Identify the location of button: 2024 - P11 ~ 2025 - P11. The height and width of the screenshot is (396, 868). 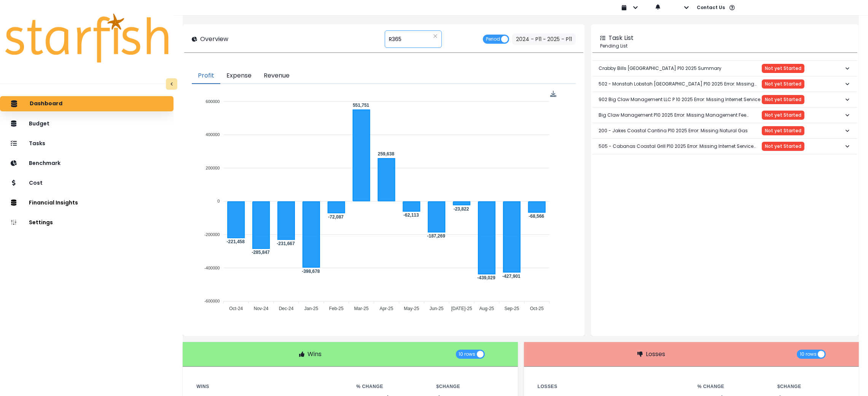
(544, 39).